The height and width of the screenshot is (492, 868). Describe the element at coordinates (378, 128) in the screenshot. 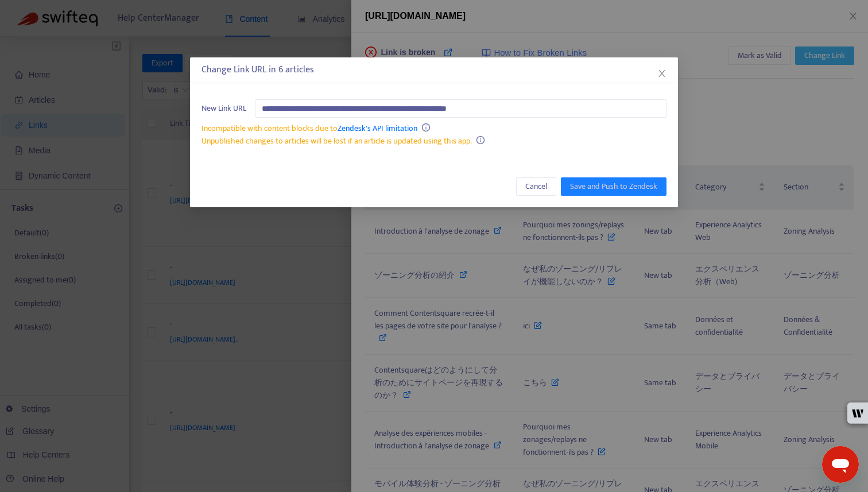

I see `a: Zendesk's API limitation` at that location.